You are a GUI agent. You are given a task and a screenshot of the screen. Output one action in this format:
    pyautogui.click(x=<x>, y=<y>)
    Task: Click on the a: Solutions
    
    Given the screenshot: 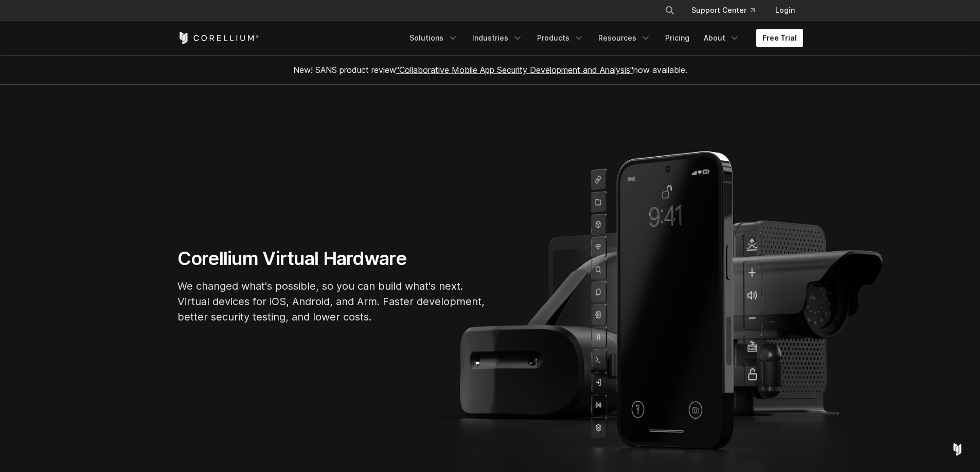 What is the action you would take?
    pyautogui.click(x=434, y=38)
    